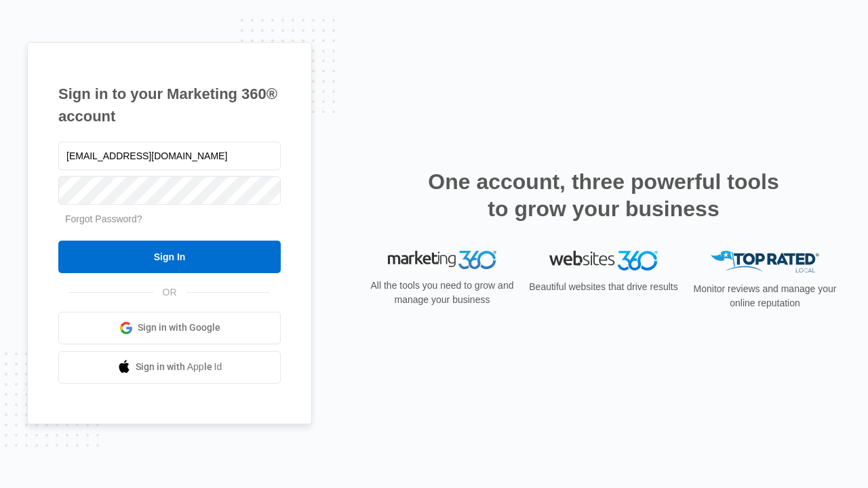 The width and height of the screenshot is (868, 488). Describe the element at coordinates (604, 195) in the screenshot. I see `h2: One account, three powerful tools to grow your business` at that location.